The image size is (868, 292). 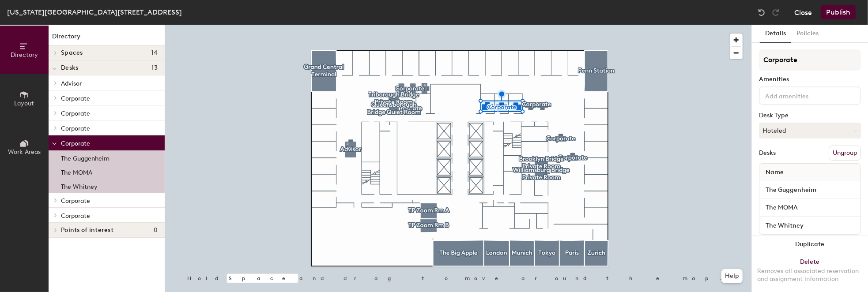 I want to click on span: Name, so click(x=775, y=172).